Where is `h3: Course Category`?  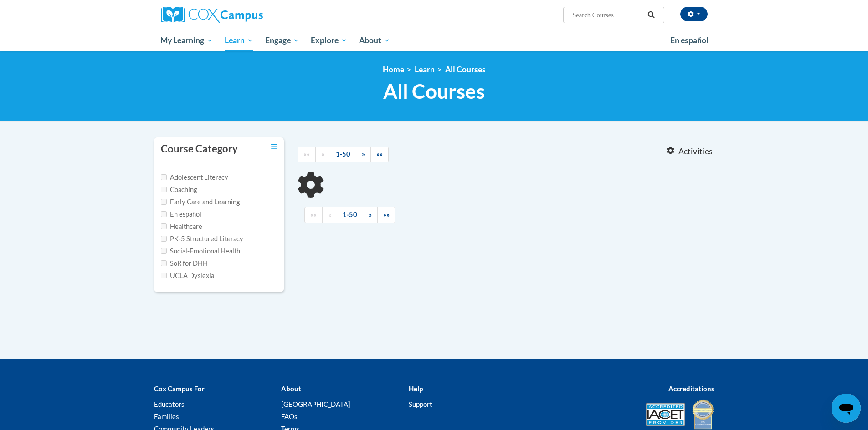
h3: Course Category is located at coordinates (199, 149).